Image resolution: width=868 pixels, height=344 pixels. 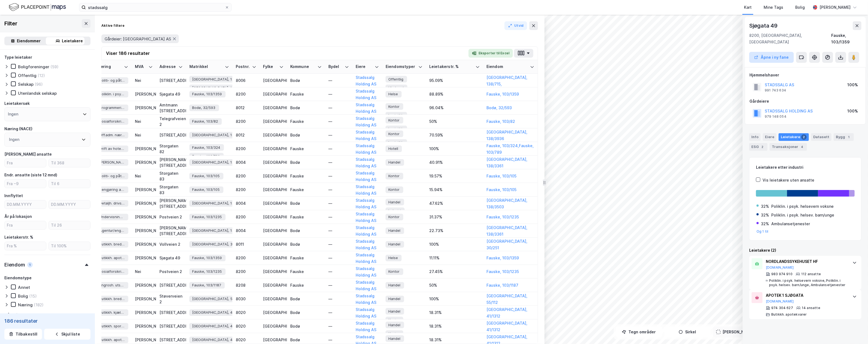 What do you see at coordinates (794, 137) in the screenshot?
I see `div: Leietakere` at bounding box center [794, 137].